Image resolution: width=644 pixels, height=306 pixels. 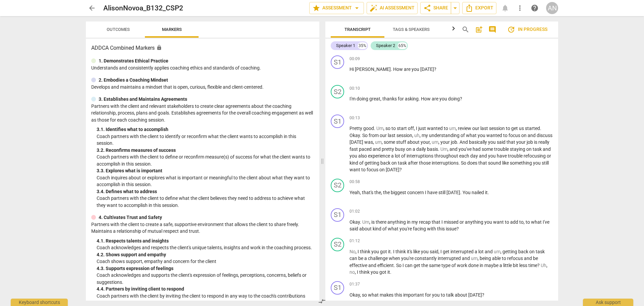 I want to click on span: facing, so click(x=420, y=229).